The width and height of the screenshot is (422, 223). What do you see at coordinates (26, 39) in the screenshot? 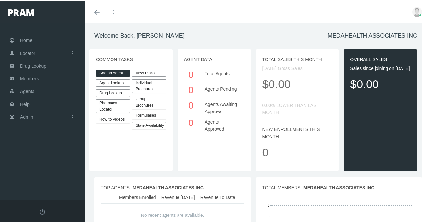
I see `span: Home` at bounding box center [26, 39].